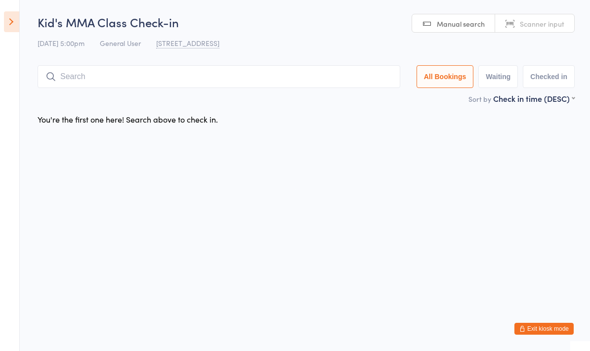 This screenshot has height=351, width=590. I want to click on button: Exit kiosk mode, so click(544, 329).